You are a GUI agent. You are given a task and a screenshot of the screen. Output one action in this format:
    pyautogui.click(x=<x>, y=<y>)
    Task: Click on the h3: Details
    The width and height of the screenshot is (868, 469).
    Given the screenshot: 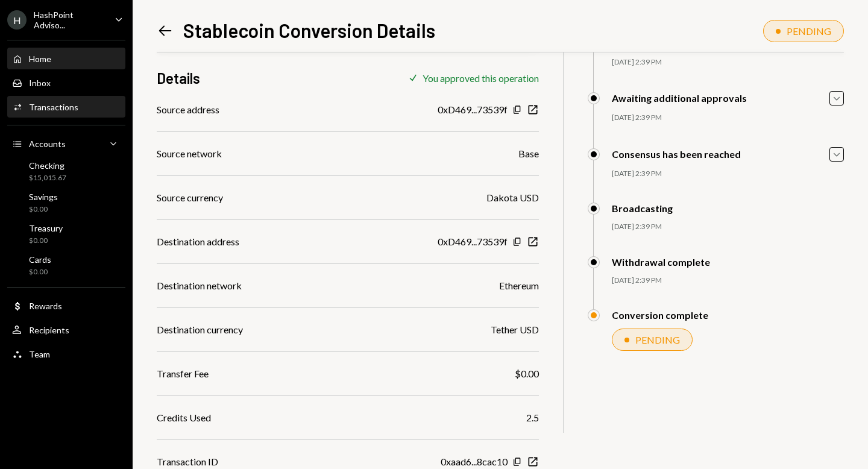 What is the action you would take?
    pyautogui.click(x=179, y=78)
    